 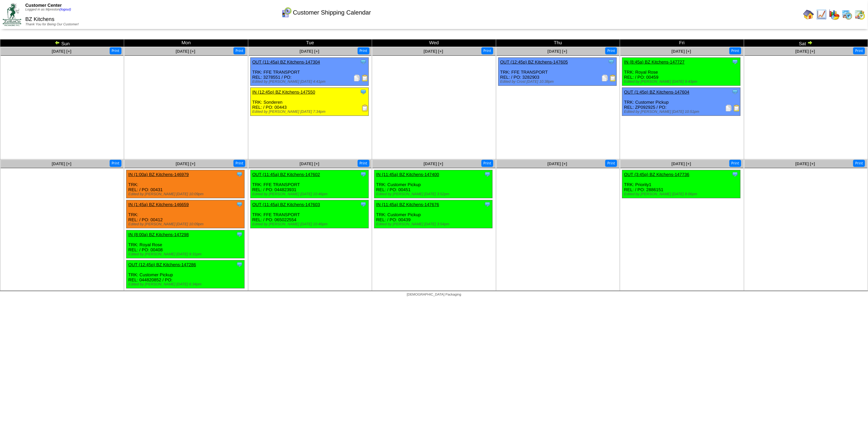 What do you see at coordinates (286, 204) in the screenshot?
I see `a: OUT (11:45a) BZ Kitchens-147603` at bounding box center [286, 204].